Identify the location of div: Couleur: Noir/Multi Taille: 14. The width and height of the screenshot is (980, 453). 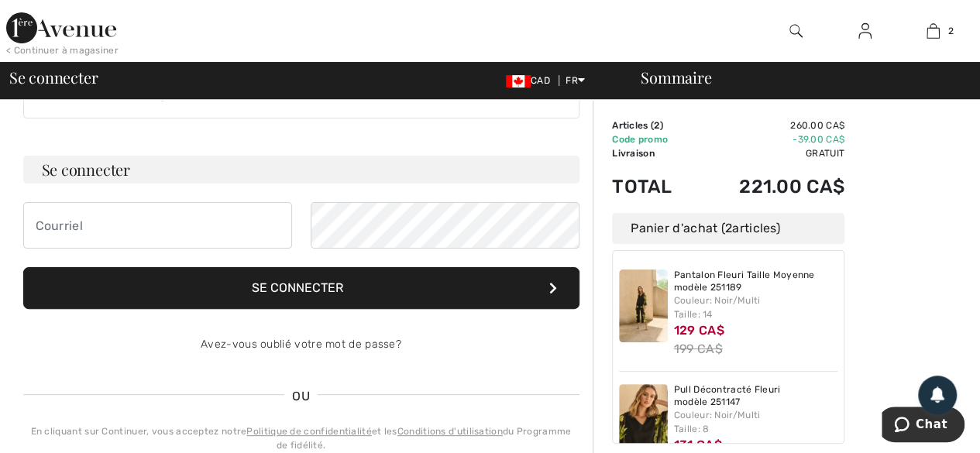
(756, 308).